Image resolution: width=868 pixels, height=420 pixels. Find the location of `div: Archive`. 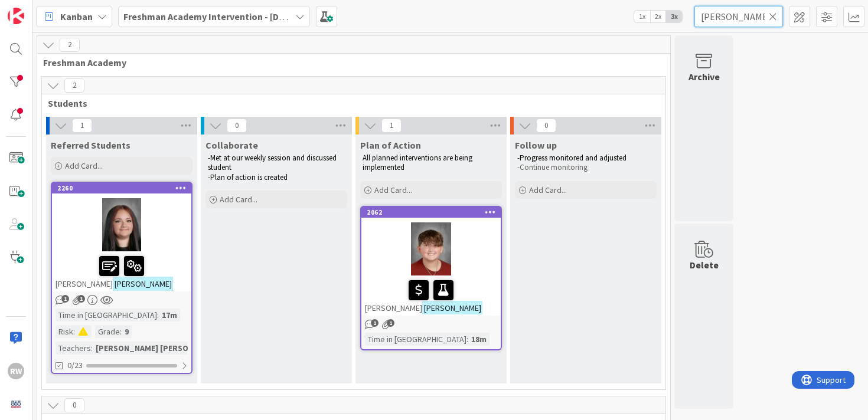

div: Archive is located at coordinates (704, 77).